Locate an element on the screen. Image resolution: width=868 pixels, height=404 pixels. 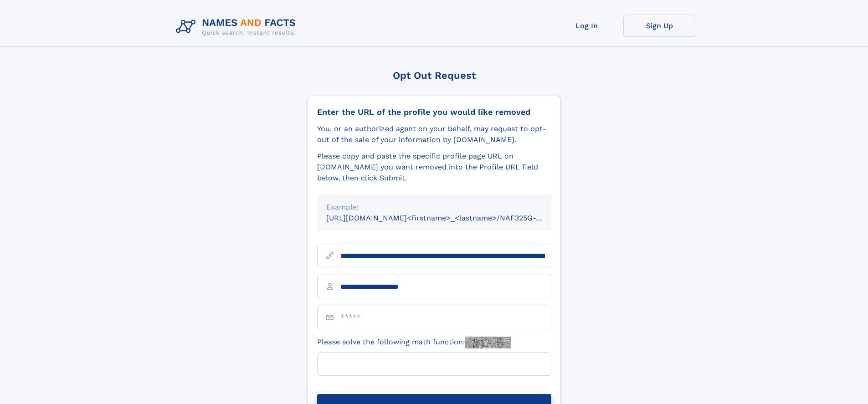
a: Sign Up is located at coordinates (659, 26).